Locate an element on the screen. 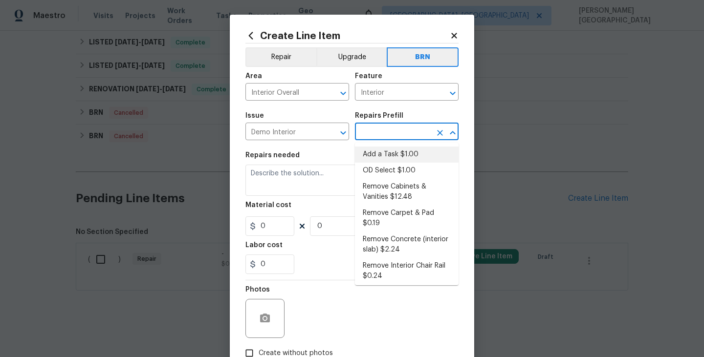 The width and height of the screenshot is (704, 357). h5: Photos is located at coordinates (258, 290).